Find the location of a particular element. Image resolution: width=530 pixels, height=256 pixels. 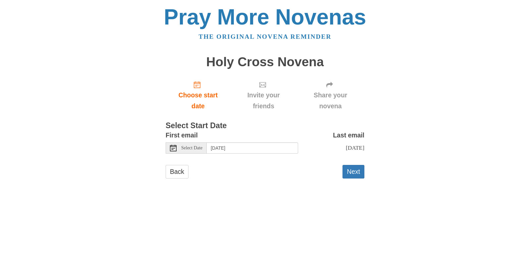

button: Next is located at coordinates (354, 172).